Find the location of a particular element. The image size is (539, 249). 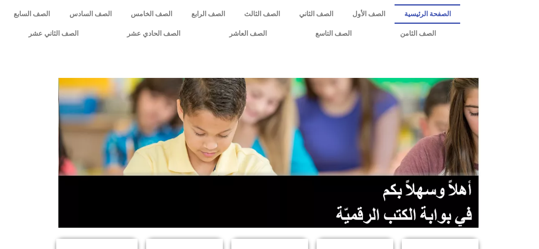

a: الصف السابع is located at coordinates (32, 14).